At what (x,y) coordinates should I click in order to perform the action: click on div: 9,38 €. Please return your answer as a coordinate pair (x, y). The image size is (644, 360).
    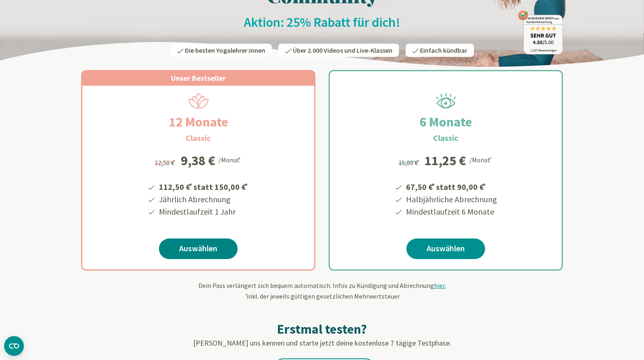
    Looking at the image, I should click on (198, 161).